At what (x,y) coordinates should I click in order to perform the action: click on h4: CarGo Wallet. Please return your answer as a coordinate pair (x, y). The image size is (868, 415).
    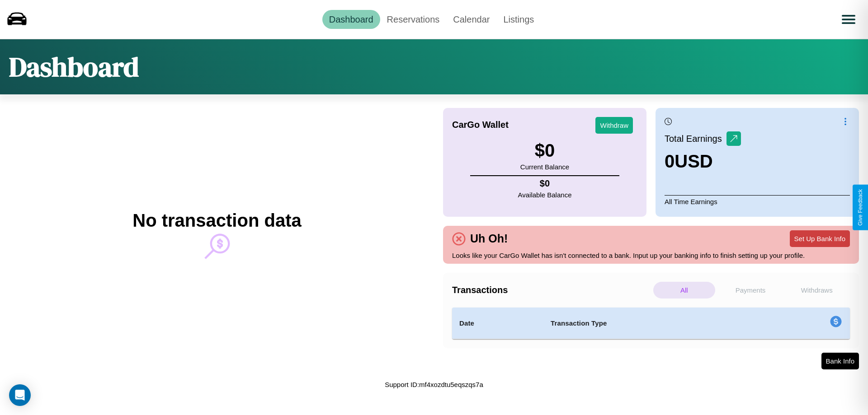
    Looking at the image, I should click on (480, 124).